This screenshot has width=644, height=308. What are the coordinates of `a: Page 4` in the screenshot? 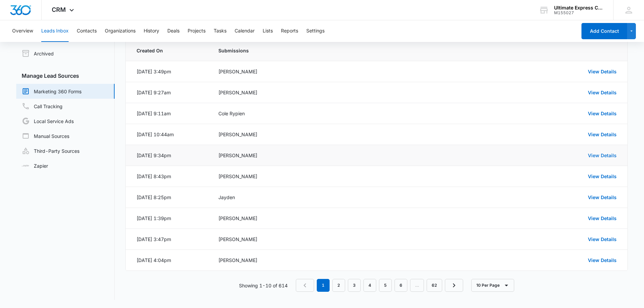 It's located at (370, 286).